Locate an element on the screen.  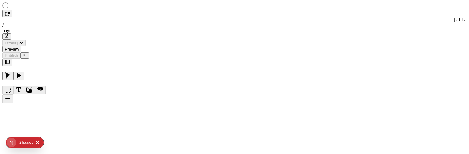
span: Desktop is located at coordinates (12, 43).